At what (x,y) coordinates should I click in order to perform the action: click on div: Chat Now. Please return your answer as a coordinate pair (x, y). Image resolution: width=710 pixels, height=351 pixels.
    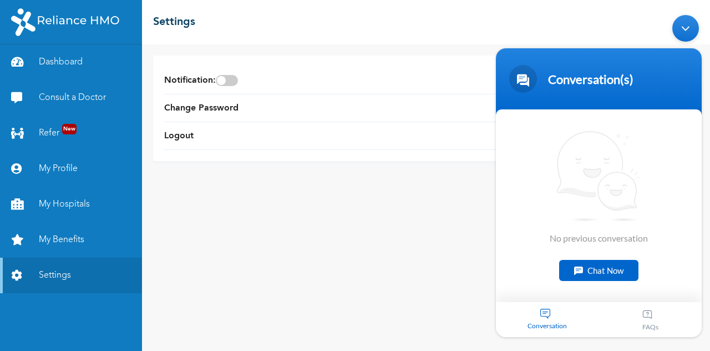
    Looking at the image, I should click on (108, 261).